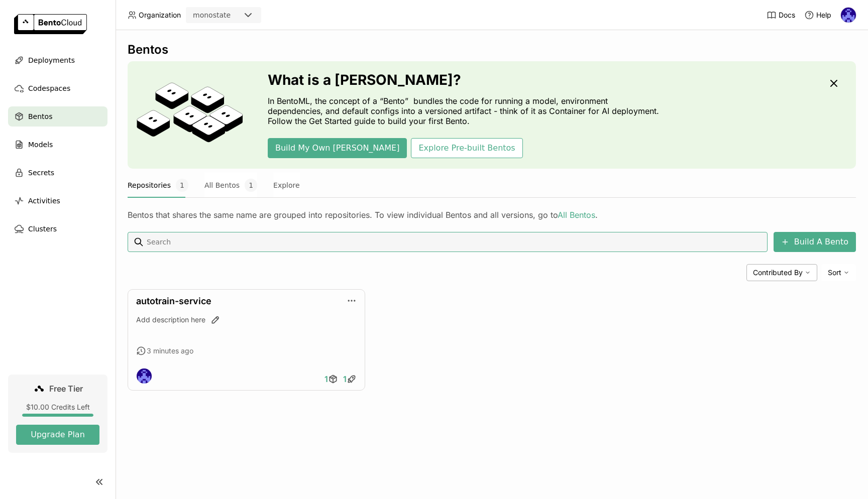 The width and height of the screenshot is (868, 499). I want to click on a: autotrain-service, so click(173, 301).